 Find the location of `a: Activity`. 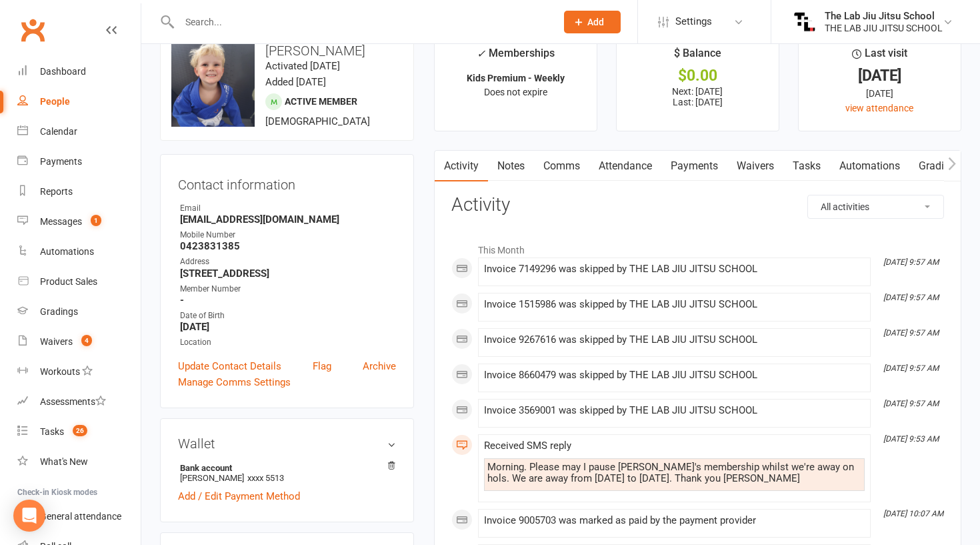

a: Activity is located at coordinates (461, 166).